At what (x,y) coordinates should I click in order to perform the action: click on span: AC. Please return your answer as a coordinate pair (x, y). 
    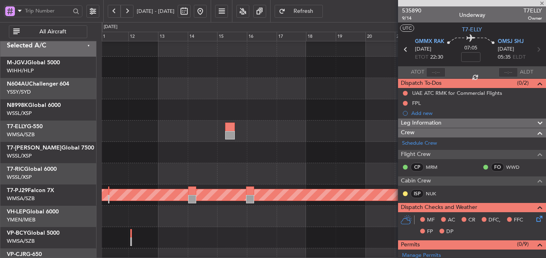
    Looking at the image, I should click on (451, 220).